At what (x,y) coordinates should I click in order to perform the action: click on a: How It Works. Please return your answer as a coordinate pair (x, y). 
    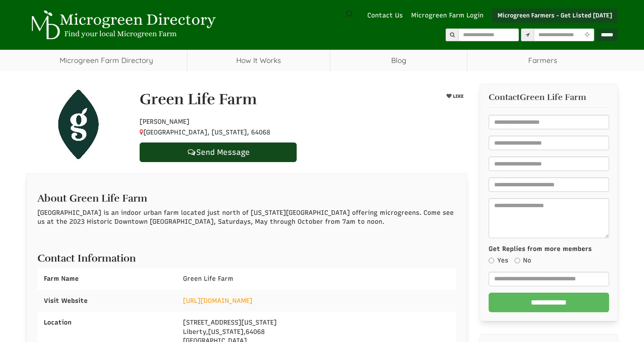
    Looking at the image, I should click on (258, 61).